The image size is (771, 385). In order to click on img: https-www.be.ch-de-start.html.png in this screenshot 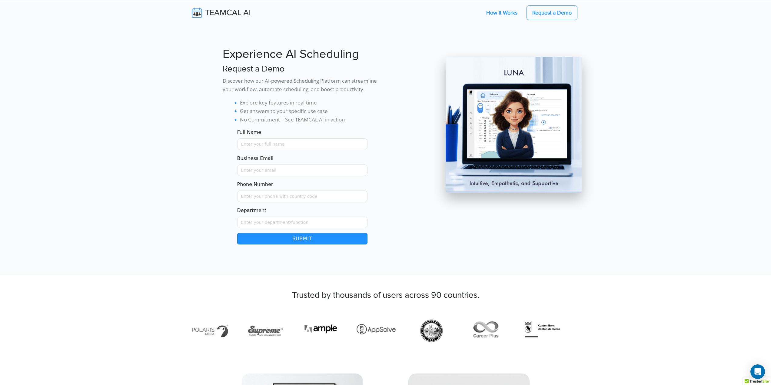, I will do `click(542, 331)`.